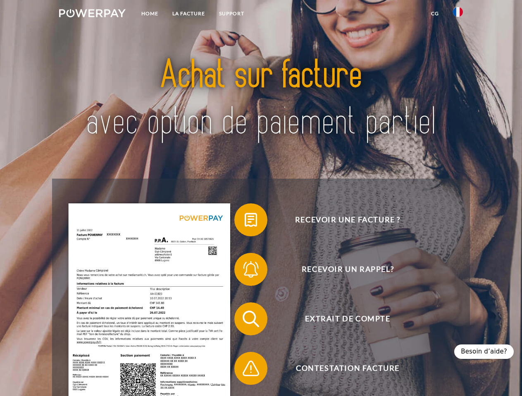 Image resolution: width=522 pixels, height=396 pixels. What do you see at coordinates (342, 369) in the screenshot?
I see `button: Contestation Facture` at bounding box center [342, 369].